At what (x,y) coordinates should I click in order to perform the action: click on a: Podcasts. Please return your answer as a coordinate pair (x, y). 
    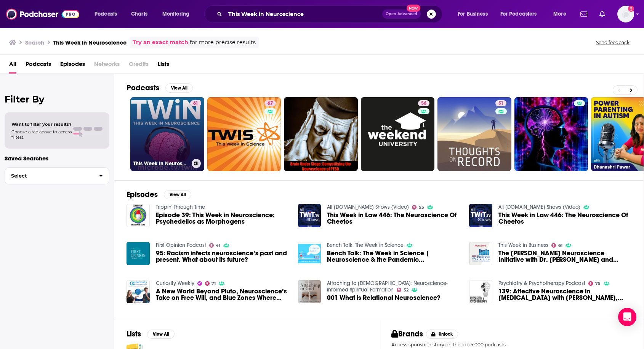
    Looking at the image, I should click on (38, 65).